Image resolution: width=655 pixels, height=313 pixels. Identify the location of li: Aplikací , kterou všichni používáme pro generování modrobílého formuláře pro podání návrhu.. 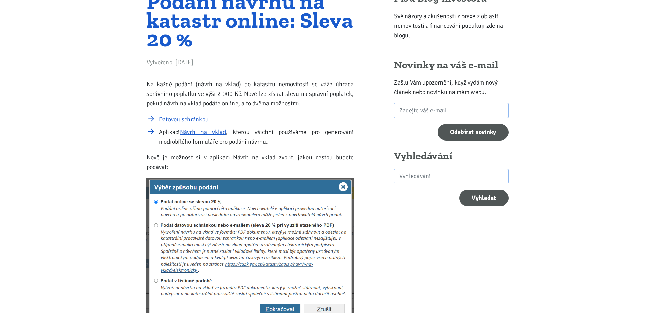
(256, 137).